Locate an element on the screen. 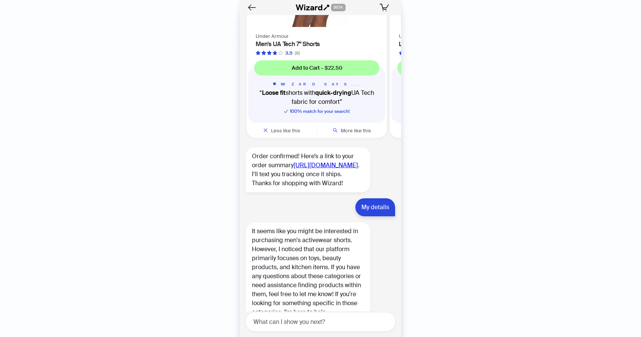 The width and height of the screenshot is (641, 337). div: Order confirmed! Here’s a link to your order summary . I’ll text you tracking once it ships. Than... is located at coordinates (308, 170).